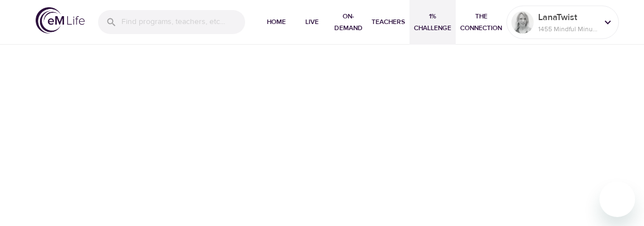 The width and height of the screenshot is (644, 226). What do you see at coordinates (349, 22) in the screenshot?
I see `span: On-Demand` at bounding box center [349, 22].